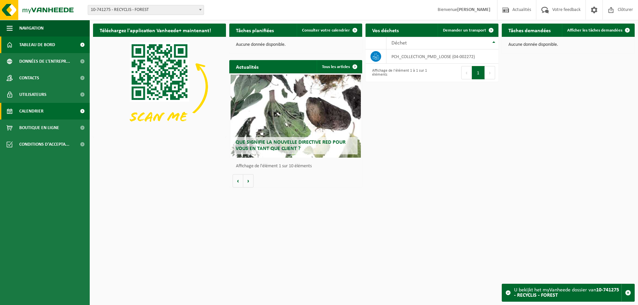  I want to click on button: Next, so click(490, 73).